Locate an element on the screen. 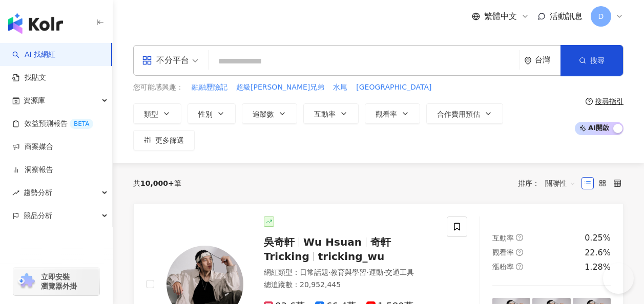 This screenshot has width=644, height=304. span: 資源庫 is located at coordinates (34, 100).